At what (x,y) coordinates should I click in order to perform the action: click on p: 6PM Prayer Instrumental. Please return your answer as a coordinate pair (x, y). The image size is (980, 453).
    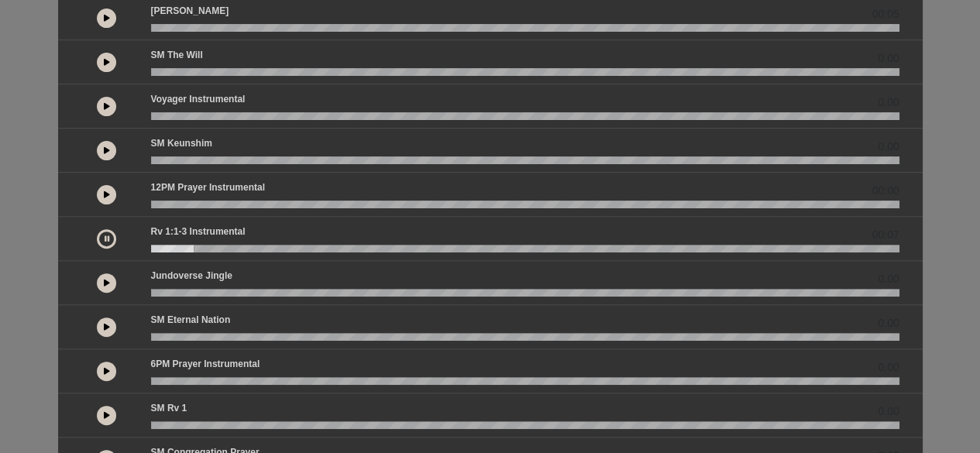
    Looking at the image, I should click on (205, 363).